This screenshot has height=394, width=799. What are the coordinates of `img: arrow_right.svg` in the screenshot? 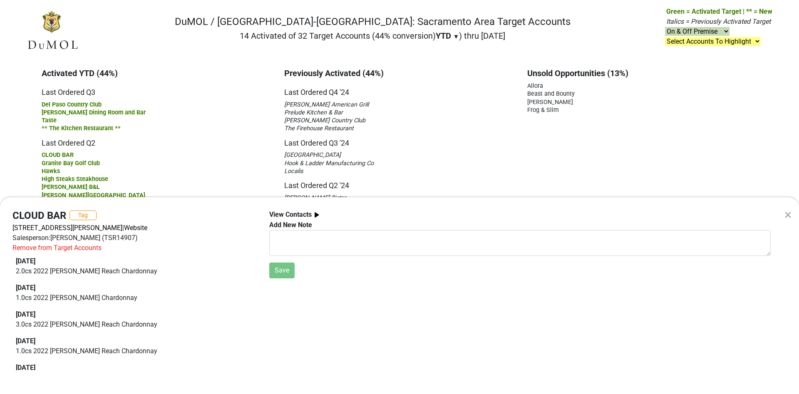 It's located at (317, 215).